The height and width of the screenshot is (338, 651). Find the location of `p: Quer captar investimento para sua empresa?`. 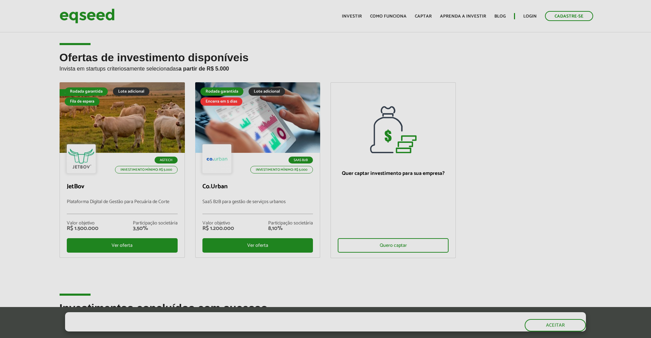

p: Quer captar investimento para sua empresa? is located at coordinates (393, 173).